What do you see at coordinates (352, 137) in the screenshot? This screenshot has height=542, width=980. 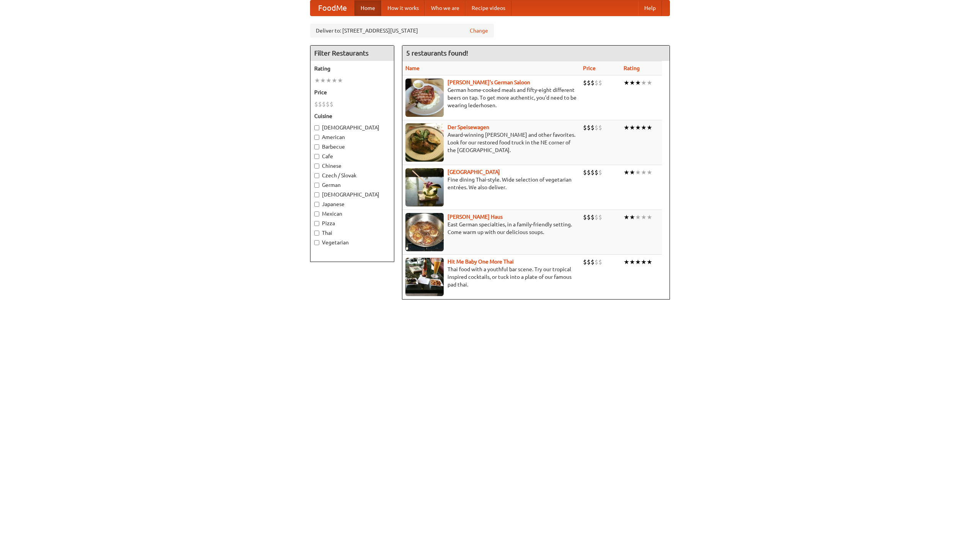 I see `label: American` at bounding box center [352, 137].